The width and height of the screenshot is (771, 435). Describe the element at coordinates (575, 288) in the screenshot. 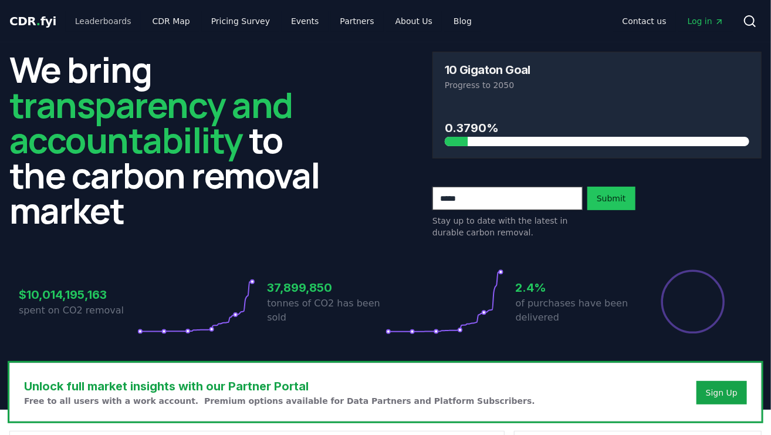

I see `h3: 2.4%` at that location.